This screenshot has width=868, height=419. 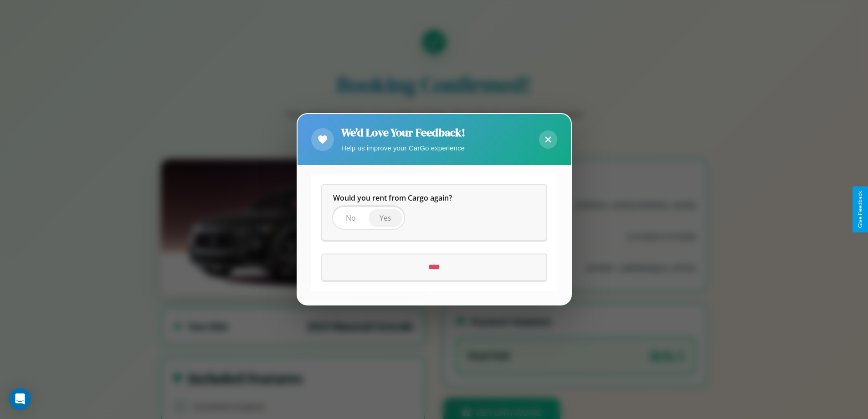 What do you see at coordinates (20, 399) in the screenshot?
I see `div: Open Intercom Messenger` at bounding box center [20, 399].